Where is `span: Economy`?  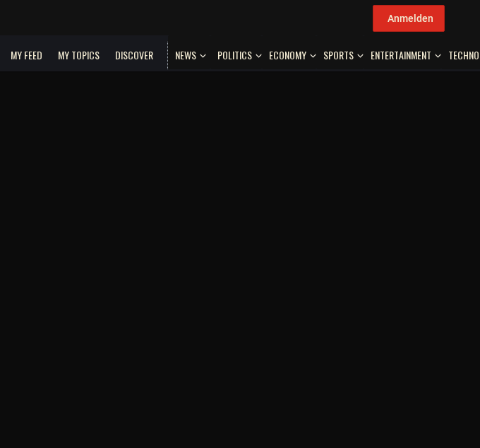 span: Economy is located at coordinates (287, 55).